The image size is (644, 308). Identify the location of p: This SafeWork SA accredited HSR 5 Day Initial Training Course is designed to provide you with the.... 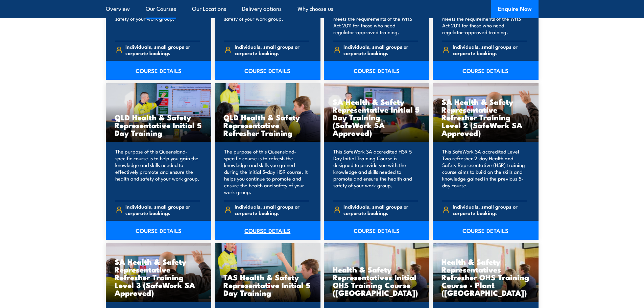
(375, 171).